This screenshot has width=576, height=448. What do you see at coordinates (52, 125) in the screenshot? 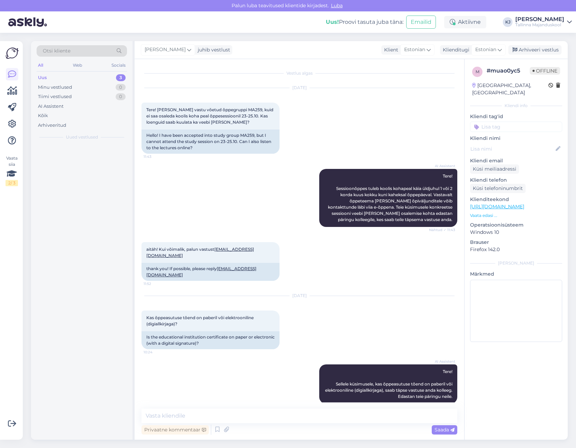
I see `div: Arhiveeritud` at bounding box center [52, 125].